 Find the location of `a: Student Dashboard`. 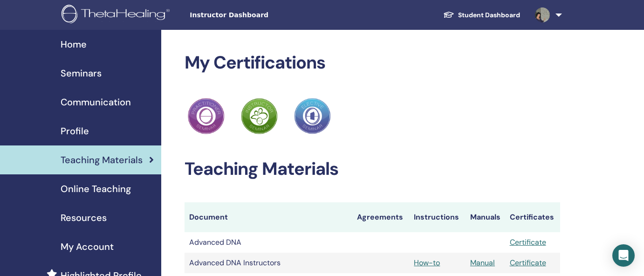

a: Student Dashboard is located at coordinates (481, 15).